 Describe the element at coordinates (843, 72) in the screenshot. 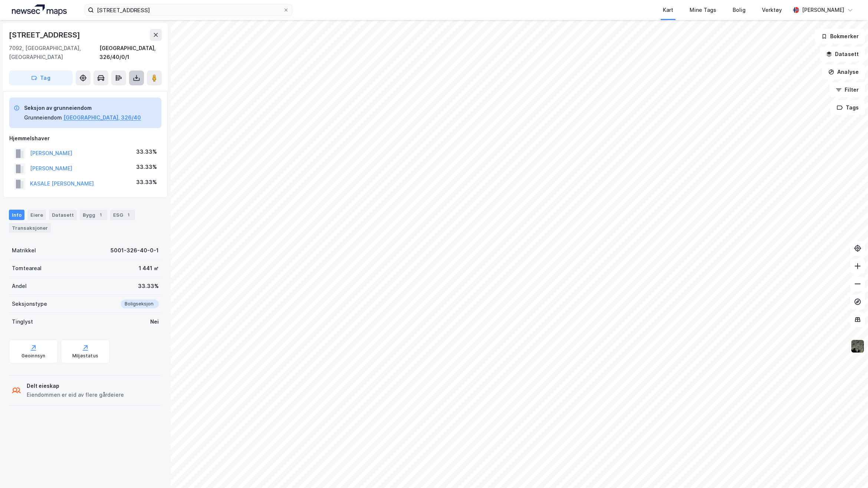

I see `button: Analyse` at that location.